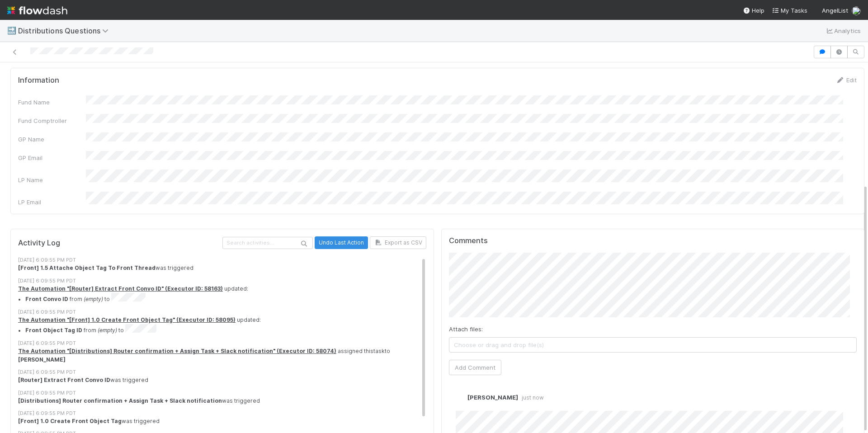 This screenshot has height=433, width=868. What do you see at coordinates (120, 288) in the screenshot?
I see `a: The Automation "[Router] Extract Front Convo ID" (Executor ID: 58163)` at bounding box center [120, 288].